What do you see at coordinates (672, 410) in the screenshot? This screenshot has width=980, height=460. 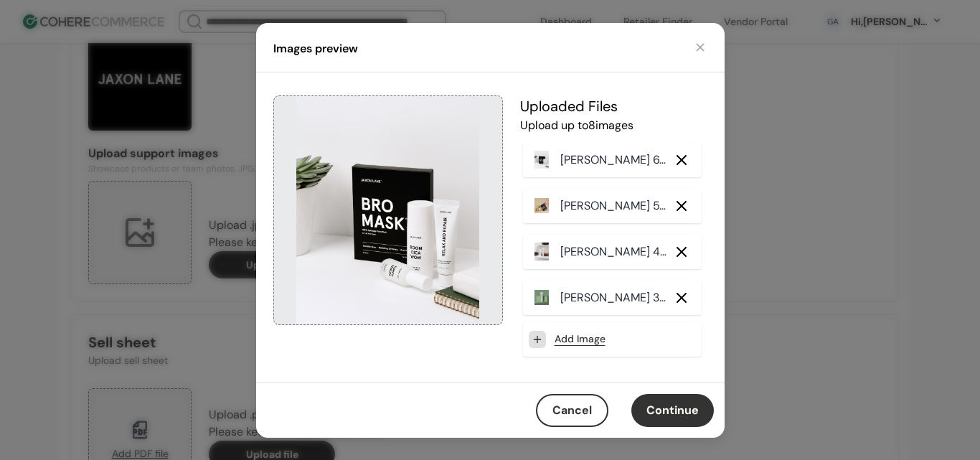 I see `button: Continue` at bounding box center [672, 410].